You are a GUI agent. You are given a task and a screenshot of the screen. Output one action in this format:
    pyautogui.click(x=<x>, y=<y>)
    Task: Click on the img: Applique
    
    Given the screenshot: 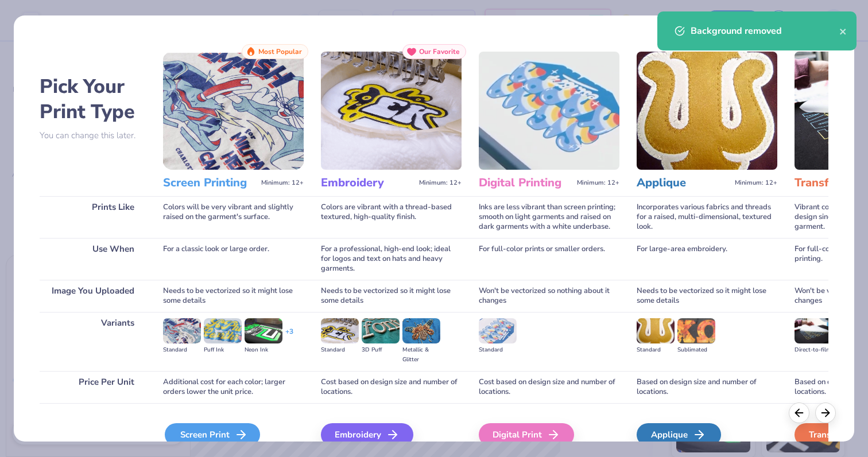 What is the action you would take?
    pyautogui.click(x=707, y=111)
    